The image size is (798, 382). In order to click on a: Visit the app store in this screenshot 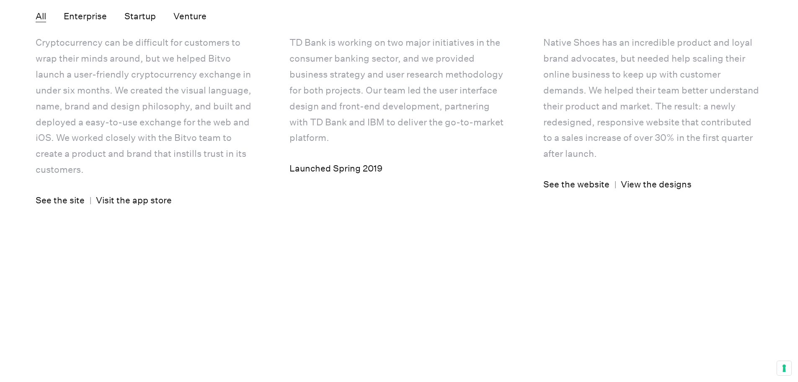, I will do `click(134, 201)`.